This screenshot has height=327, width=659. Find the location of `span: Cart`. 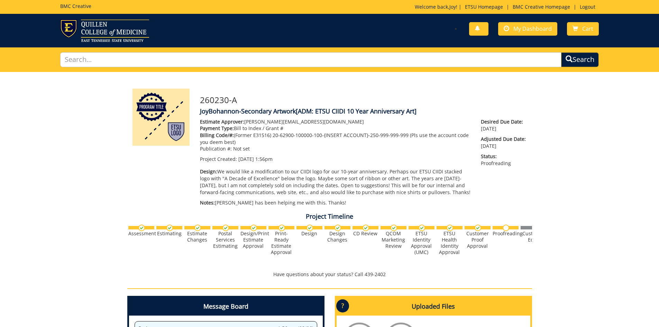

span: Cart is located at coordinates (588, 29).